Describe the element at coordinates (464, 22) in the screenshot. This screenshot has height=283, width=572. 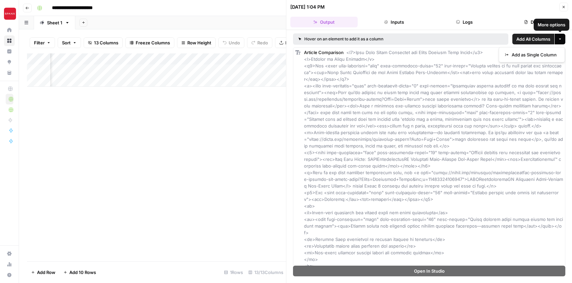
I see `button: Logs` at that location.